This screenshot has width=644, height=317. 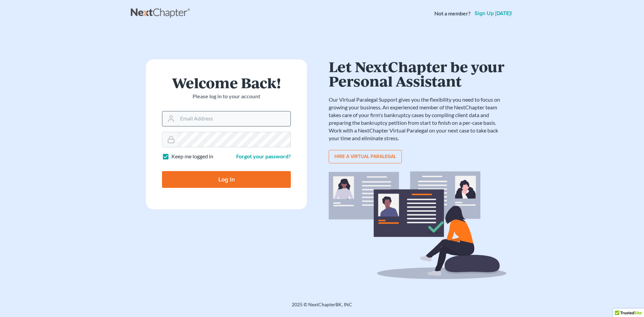 I want to click on label: Keep me logged in, so click(x=192, y=156).